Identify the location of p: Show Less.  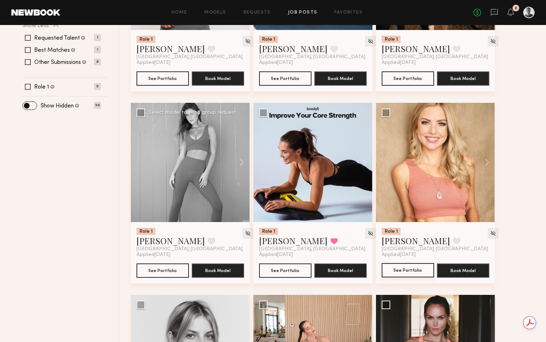
(36, 26).